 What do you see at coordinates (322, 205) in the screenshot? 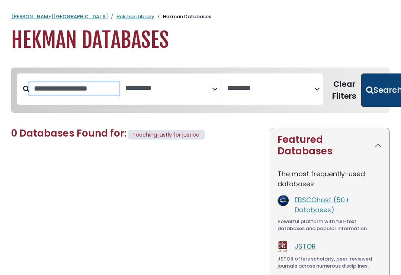
I see `a: EBSCOhost (50+ Databases)` at bounding box center [322, 205].